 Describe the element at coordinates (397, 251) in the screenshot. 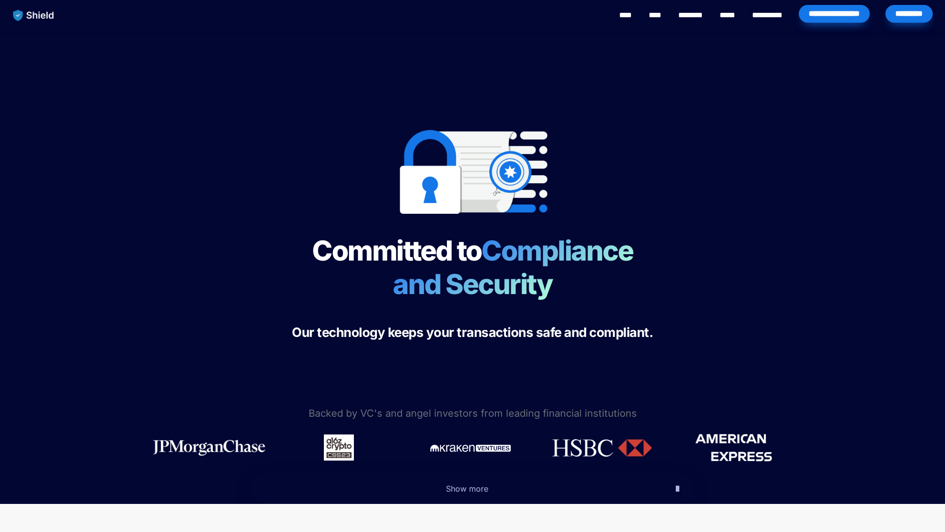

I see `span: Committed to` at that location.